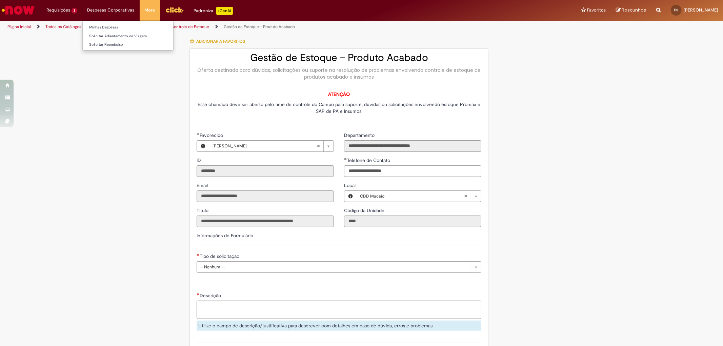  Describe the element at coordinates (241, 27) in the screenshot. I see `ul: Trilhas de página` at that location.